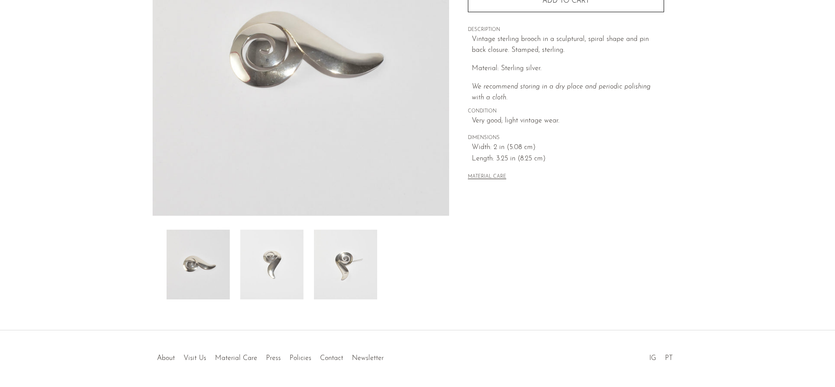 The height and width of the screenshot is (387, 835). Describe the element at coordinates (568, 159) in the screenshot. I see `span: Length: 3.25 in (8.25 cm)` at that location.